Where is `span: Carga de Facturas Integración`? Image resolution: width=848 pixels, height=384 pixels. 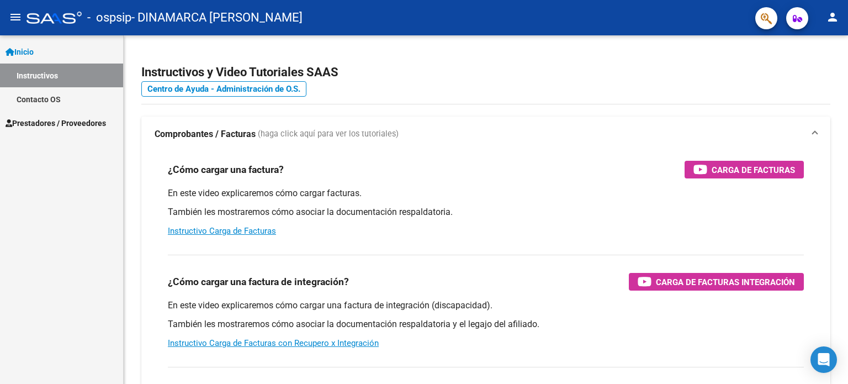
span: Carga de Facturas Integración is located at coordinates (726, 282).